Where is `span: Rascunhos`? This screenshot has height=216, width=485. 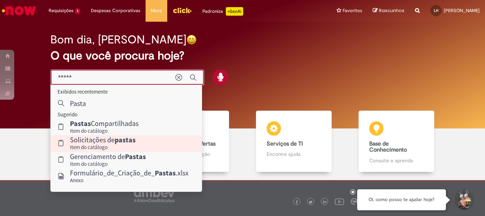 span: Rascunhos is located at coordinates (392, 10).